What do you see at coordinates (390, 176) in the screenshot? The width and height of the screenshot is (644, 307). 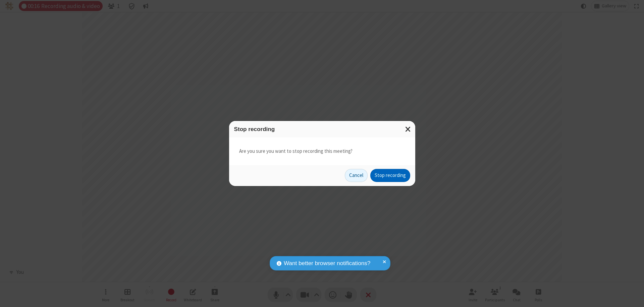 I see `button: Stop recording` at bounding box center [390, 176].